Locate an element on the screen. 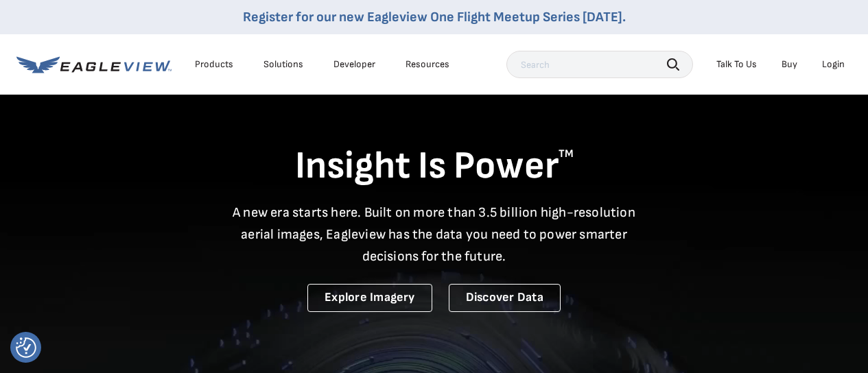 This screenshot has height=373, width=868. div: Products is located at coordinates (214, 64).